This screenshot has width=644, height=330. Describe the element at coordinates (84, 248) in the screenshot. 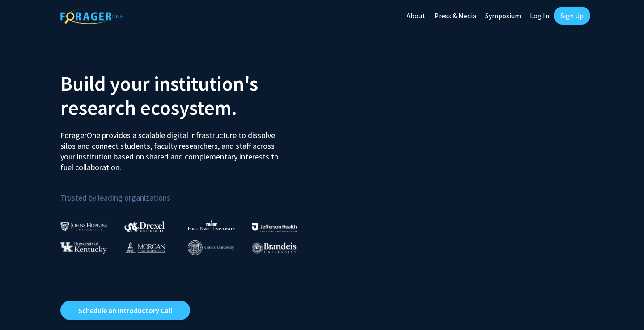

I see `img: University of Kentucky` at that location.